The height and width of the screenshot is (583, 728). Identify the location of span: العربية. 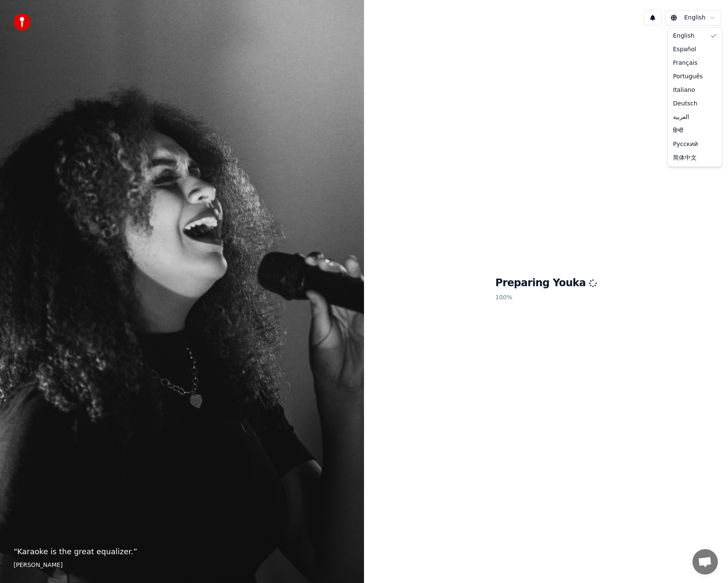
(681, 117).